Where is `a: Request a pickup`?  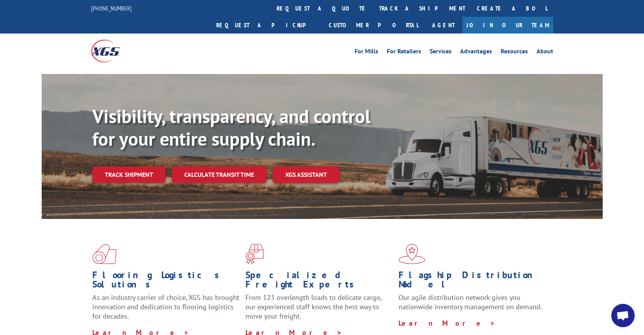
a: Request a pickup is located at coordinates (267, 25).